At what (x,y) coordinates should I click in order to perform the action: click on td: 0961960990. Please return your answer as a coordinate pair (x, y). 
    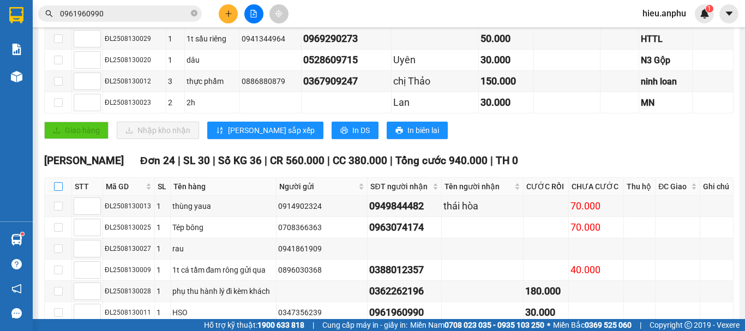
    Looking at the image, I should click on (404, 313).